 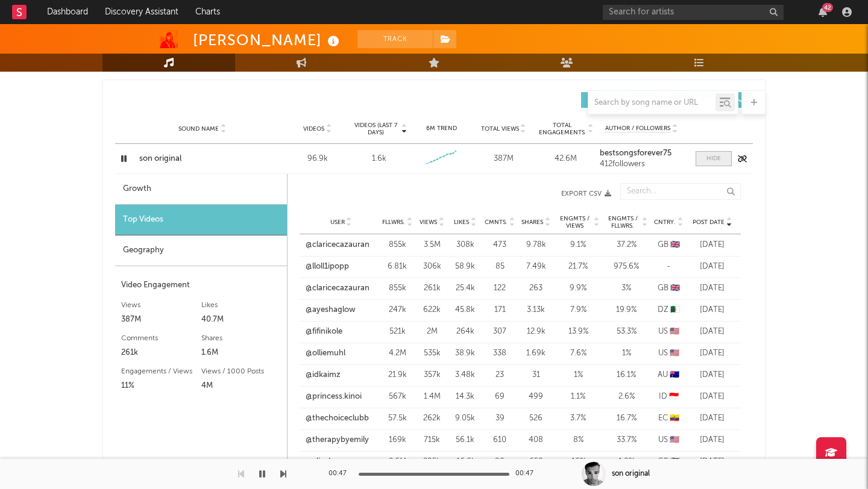 What do you see at coordinates (313, 129) in the screenshot?
I see `span: Videos` at bounding box center [313, 129].